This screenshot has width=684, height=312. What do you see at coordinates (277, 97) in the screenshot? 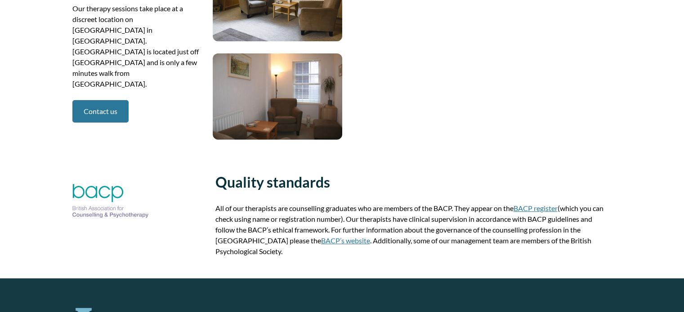
I see `img: Therapy room` at bounding box center [277, 97].